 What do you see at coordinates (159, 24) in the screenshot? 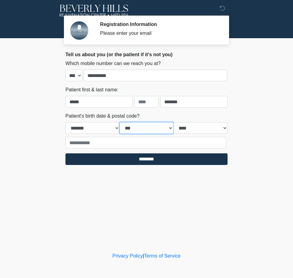
I see `h2: Registration Information` at bounding box center [159, 24].